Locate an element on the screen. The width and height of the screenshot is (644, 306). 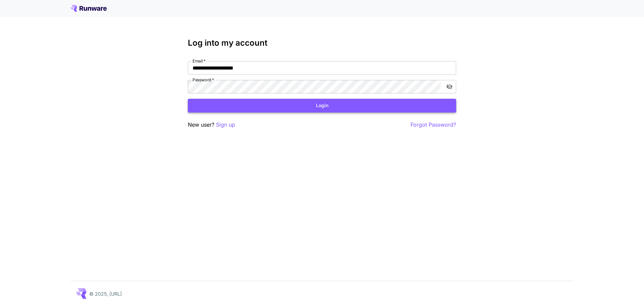
button: toggle password visibility is located at coordinates (449, 87).